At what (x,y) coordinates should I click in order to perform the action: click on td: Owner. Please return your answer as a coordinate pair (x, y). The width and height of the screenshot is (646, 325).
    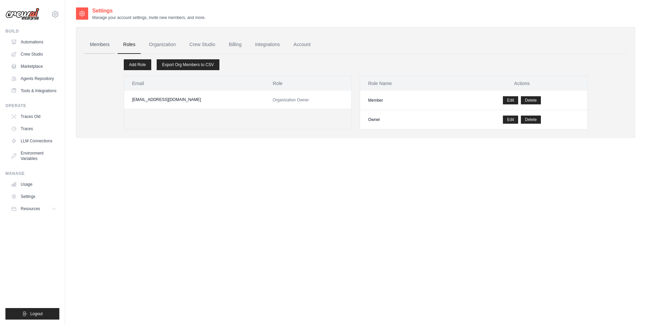
    Looking at the image, I should click on (408, 120).